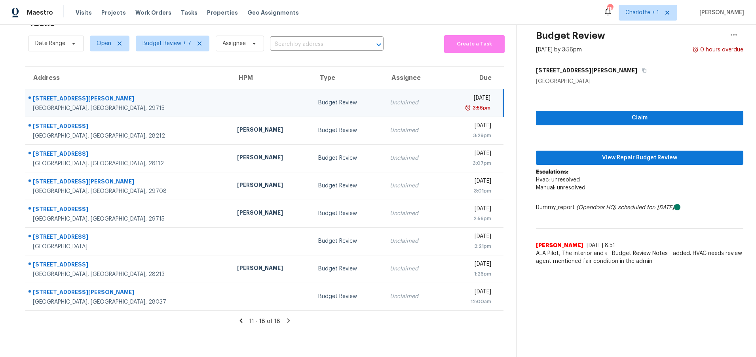 Image resolution: width=756 pixels, height=357 pixels. What do you see at coordinates (128, 78) in the screenshot?
I see `th: Address` at bounding box center [128, 78].